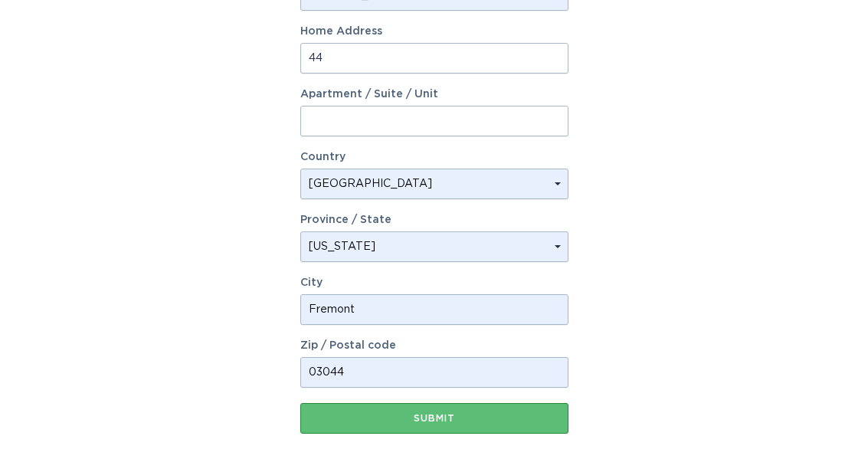 The height and width of the screenshot is (472, 868). What do you see at coordinates (435, 32) in the screenshot?
I see `label: Home Address` at bounding box center [435, 32].